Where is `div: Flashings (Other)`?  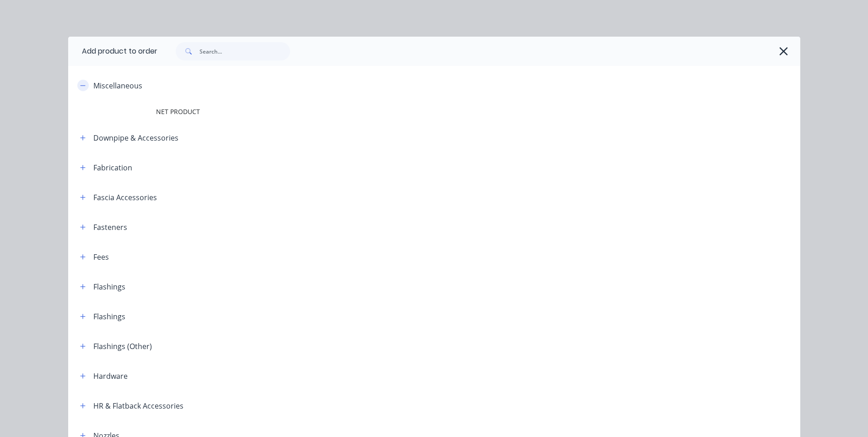
div: Flashings (Other) is located at coordinates (122, 346).